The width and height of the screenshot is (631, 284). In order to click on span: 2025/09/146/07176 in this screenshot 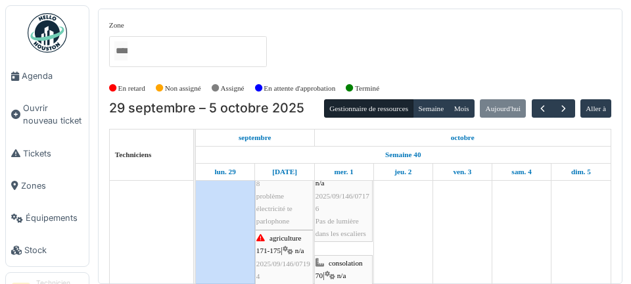, I will do `click(342, 202)`.